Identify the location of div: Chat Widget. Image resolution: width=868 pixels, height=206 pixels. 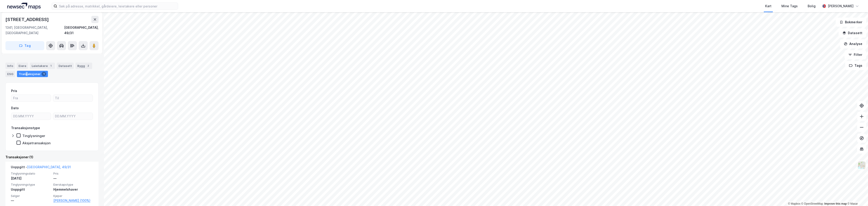
(857, 195).